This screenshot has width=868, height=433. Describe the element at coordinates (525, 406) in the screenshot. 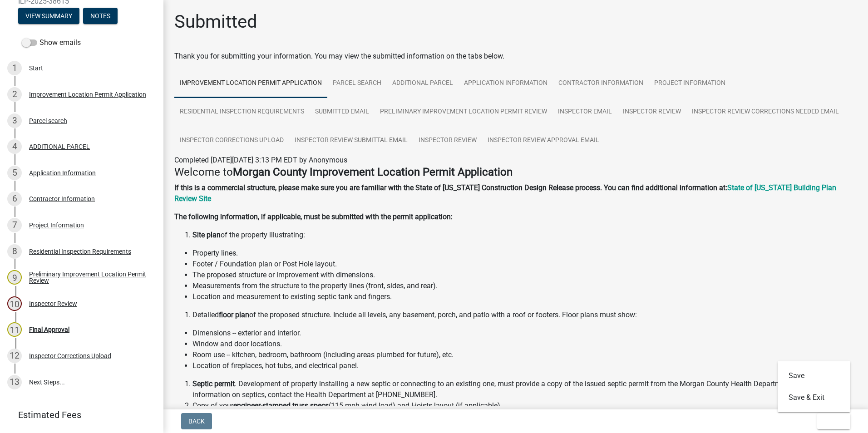

I see `li: Copy of your (115 mph wind load) and I-joists layout (if applicable).` at that location.